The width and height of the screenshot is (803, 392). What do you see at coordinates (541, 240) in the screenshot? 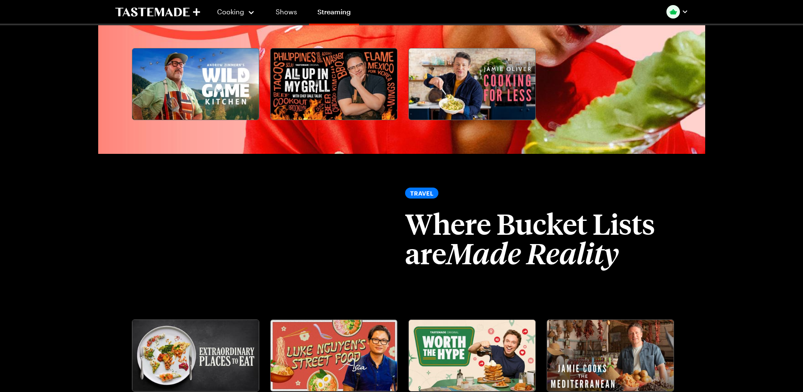
I see `h3: Where Bucket Lists are` at bounding box center [541, 240].